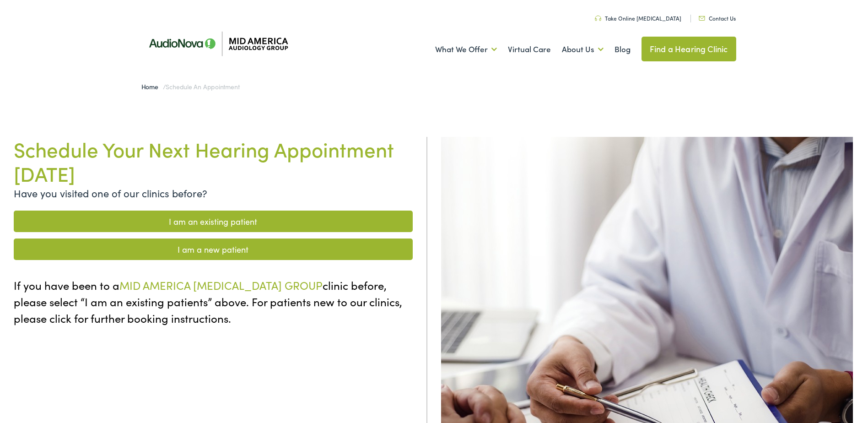 The width and height of the screenshot is (868, 423). What do you see at coordinates (213, 302) in the screenshot?
I see `p: If you have been to a clinic before, please select “I am an existing patients” above. For patient...` at bounding box center [213, 302].